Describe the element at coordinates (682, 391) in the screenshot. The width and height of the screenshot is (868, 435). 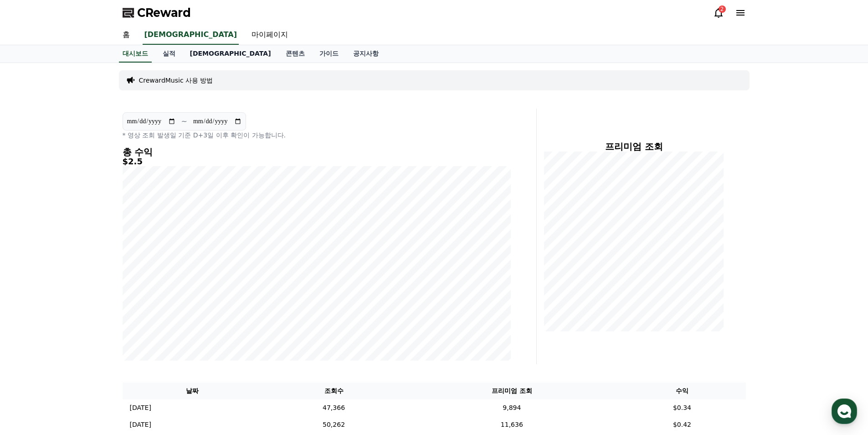
I see `th: 수익` at that location.